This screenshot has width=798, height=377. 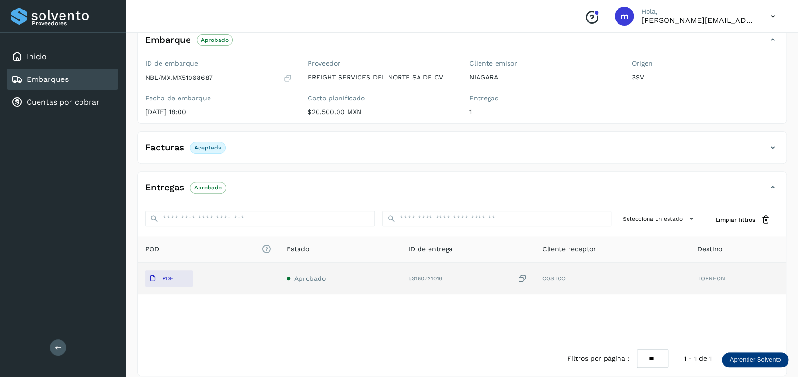 I want to click on label: Cliente emisor, so click(x=543, y=63).